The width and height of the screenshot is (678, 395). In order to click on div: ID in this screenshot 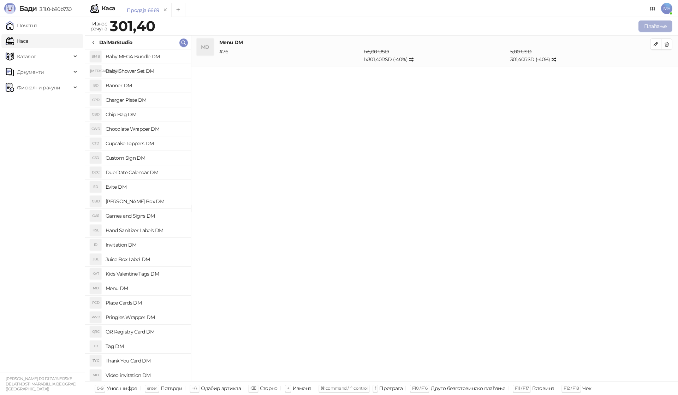, I will do `click(96, 245)`.